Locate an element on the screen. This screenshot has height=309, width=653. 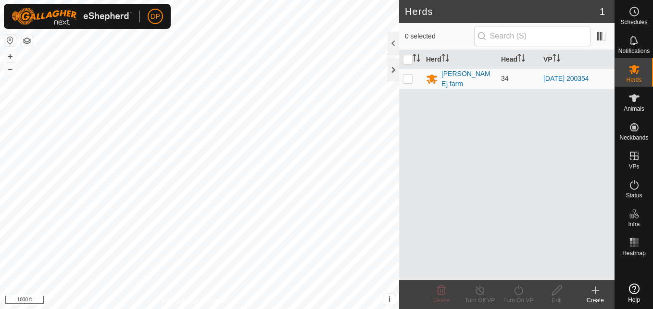
span: Heatmap is located at coordinates (634, 253).